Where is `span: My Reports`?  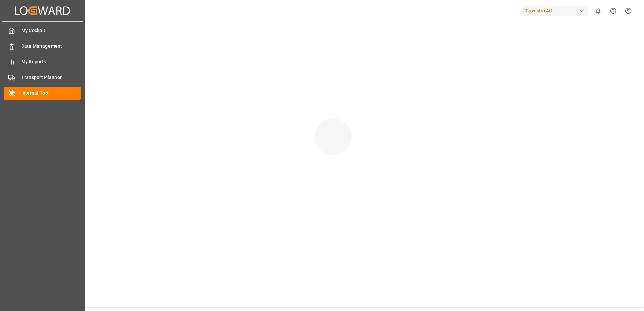
span: My Reports is located at coordinates (51, 62).